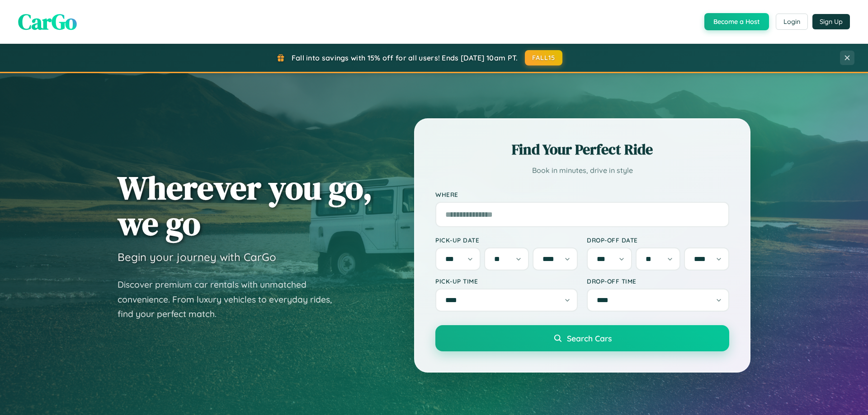 The height and width of the screenshot is (415, 868). Describe the element at coordinates (506, 240) in the screenshot. I see `label: Pick-up Date` at that location.